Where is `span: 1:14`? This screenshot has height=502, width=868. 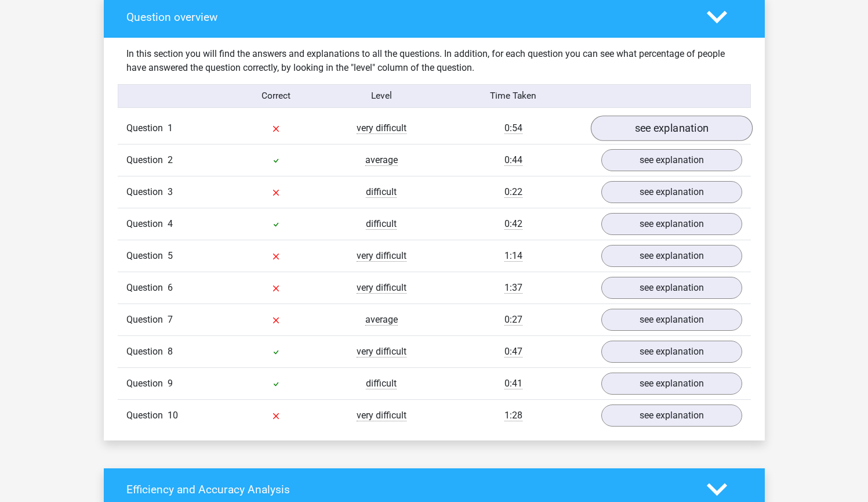
span: 1:14 is located at coordinates (513, 256).